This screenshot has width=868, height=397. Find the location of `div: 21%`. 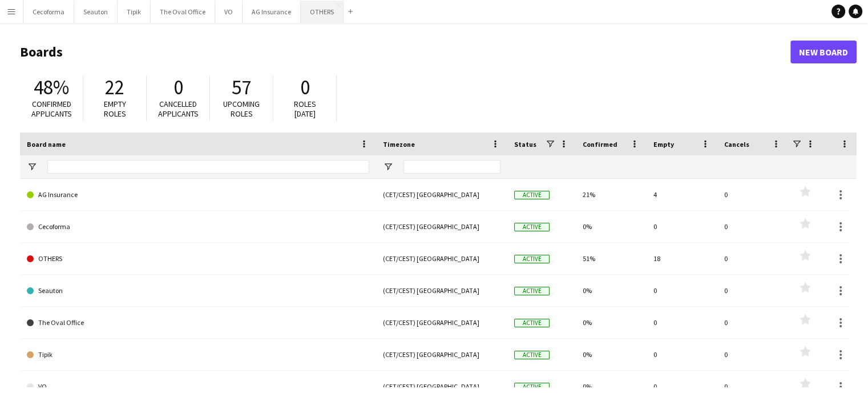

div: 21% is located at coordinates (612, 194).